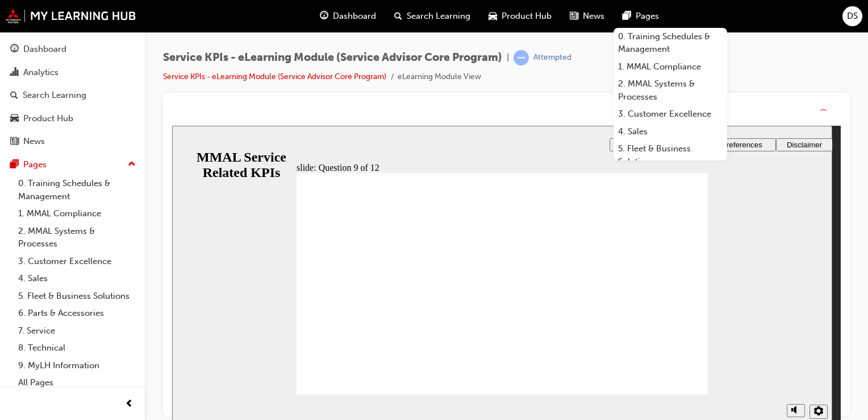 This screenshot has width=868, height=420. I want to click on div: Attempted, so click(552, 57).